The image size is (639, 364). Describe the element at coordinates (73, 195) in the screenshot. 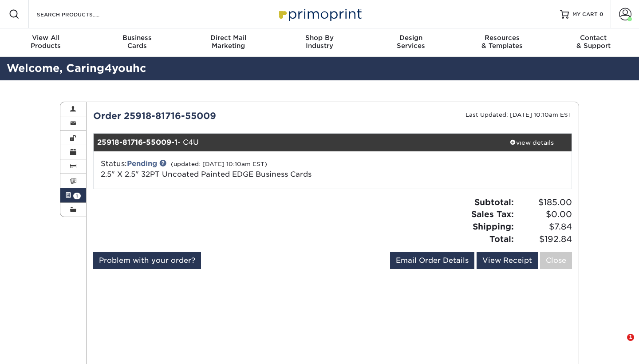

I see `a: 1` at that location.